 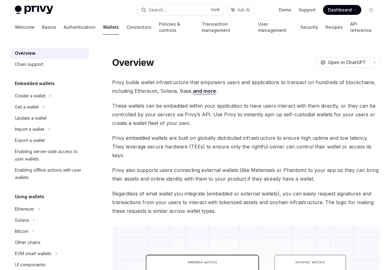 What do you see at coordinates (34, 10) in the screenshot?
I see `img: light logo` at bounding box center [34, 10].